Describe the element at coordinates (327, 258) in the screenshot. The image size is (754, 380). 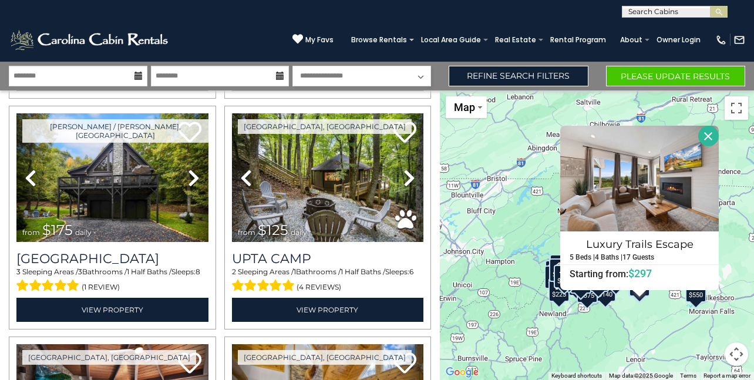
I see `h3: Upta Camp` at that location.